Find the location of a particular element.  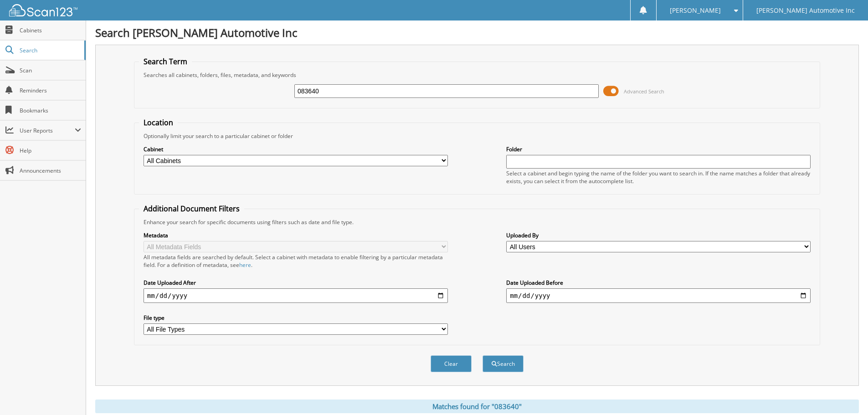

legend: Additional Document Filters is located at coordinates (191, 209).